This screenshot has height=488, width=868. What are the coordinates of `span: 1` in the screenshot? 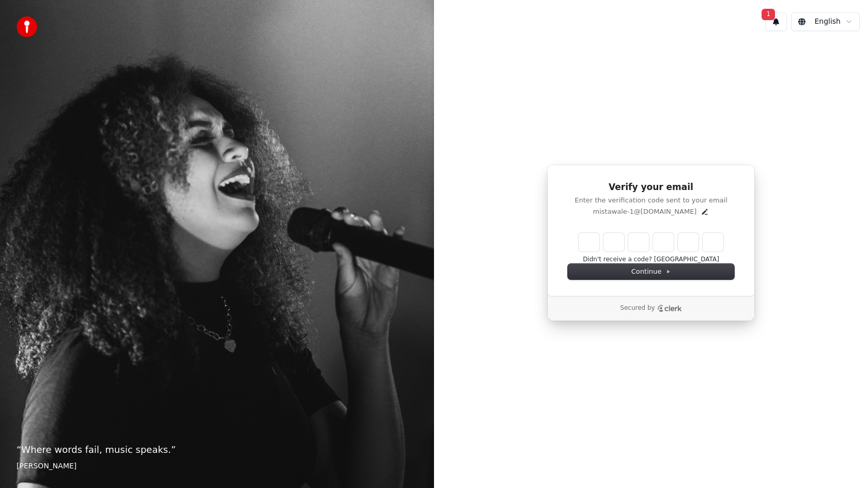 It's located at (768, 14).